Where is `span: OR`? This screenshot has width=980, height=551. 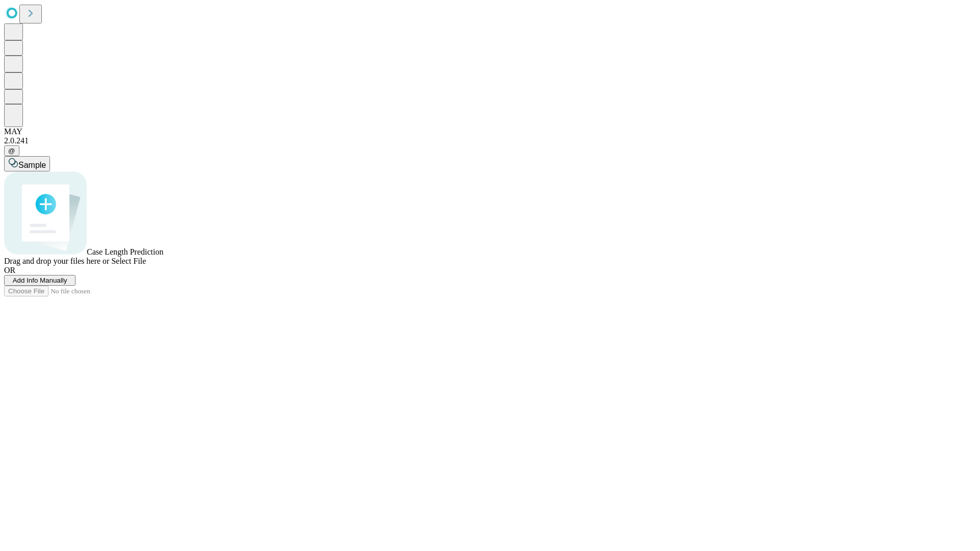 span: OR is located at coordinates (10, 270).